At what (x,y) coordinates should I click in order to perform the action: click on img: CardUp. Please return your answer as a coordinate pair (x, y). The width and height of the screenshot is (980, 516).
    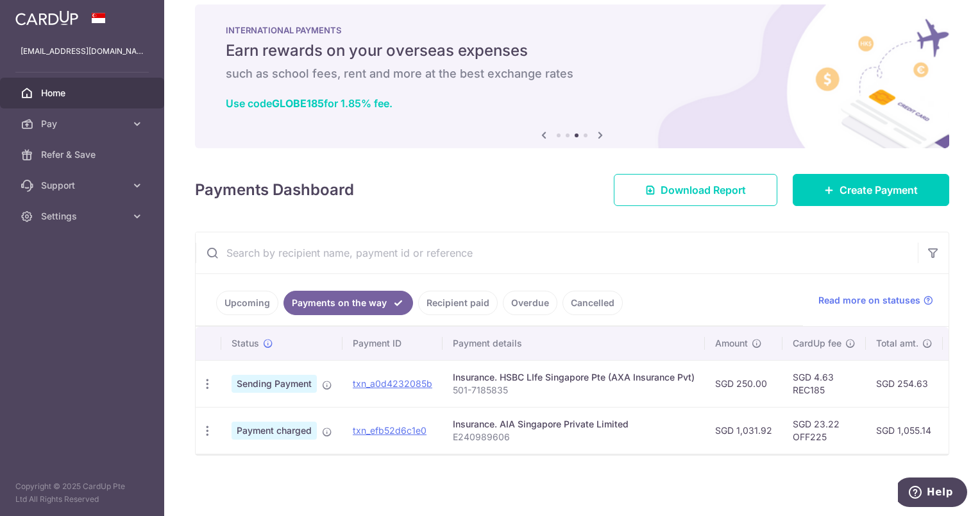
    Looking at the image, I should click on (47, 18).